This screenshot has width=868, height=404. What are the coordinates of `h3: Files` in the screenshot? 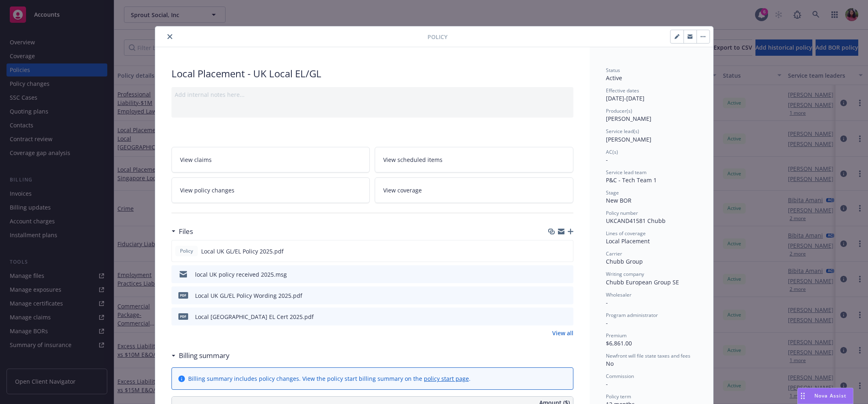 It's located at (186, 232).